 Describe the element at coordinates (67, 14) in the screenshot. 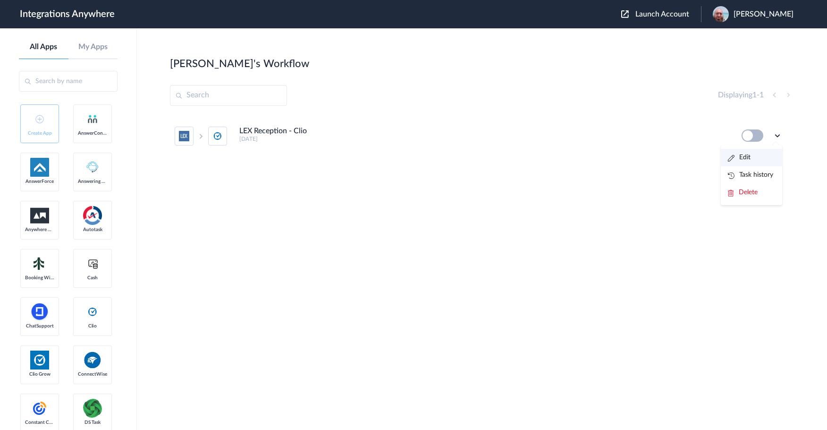

I see `h1: Integrations Anywhere` at that location.